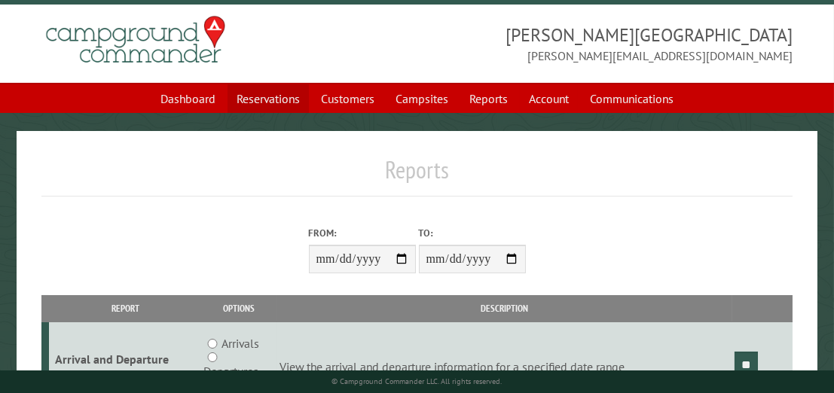  Describe the element at coordinates (96, 93) in the screenshot. I see `div: Domain Overview` at that location.